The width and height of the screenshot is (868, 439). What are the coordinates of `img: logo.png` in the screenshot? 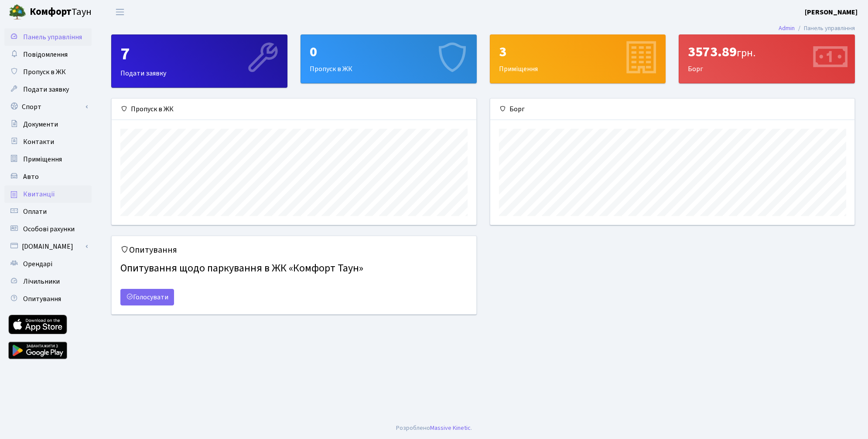 It's located at (18, 12).